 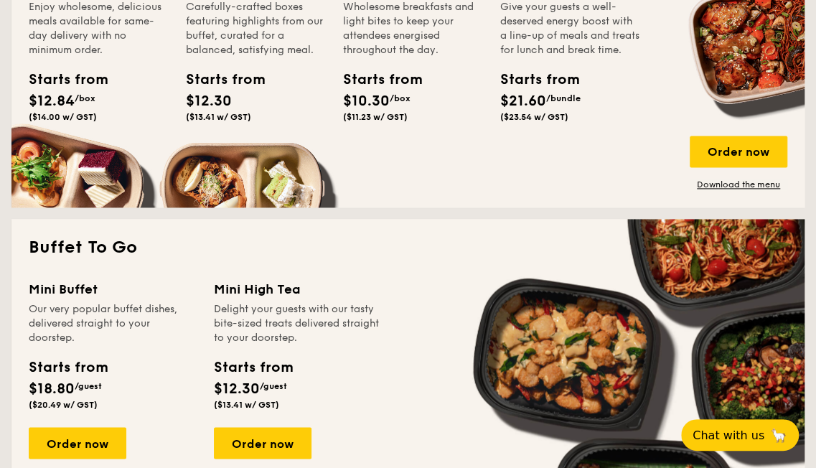 I want to click on span: $10.30, so click(x=366, y=101).